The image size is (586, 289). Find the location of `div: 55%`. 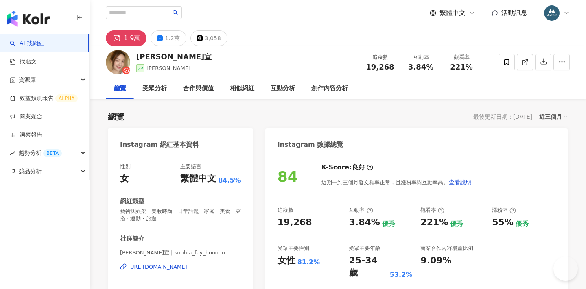

div: 55% is located at coordinates (502, 222).